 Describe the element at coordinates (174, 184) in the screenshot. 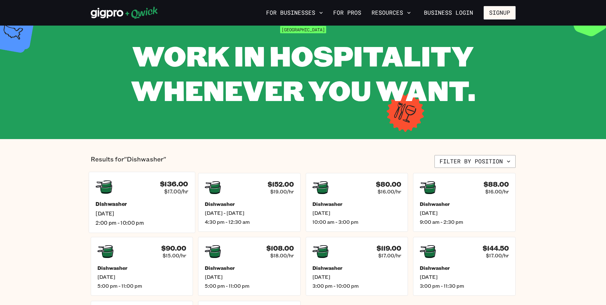

I see `h4: $136.00` at that location.